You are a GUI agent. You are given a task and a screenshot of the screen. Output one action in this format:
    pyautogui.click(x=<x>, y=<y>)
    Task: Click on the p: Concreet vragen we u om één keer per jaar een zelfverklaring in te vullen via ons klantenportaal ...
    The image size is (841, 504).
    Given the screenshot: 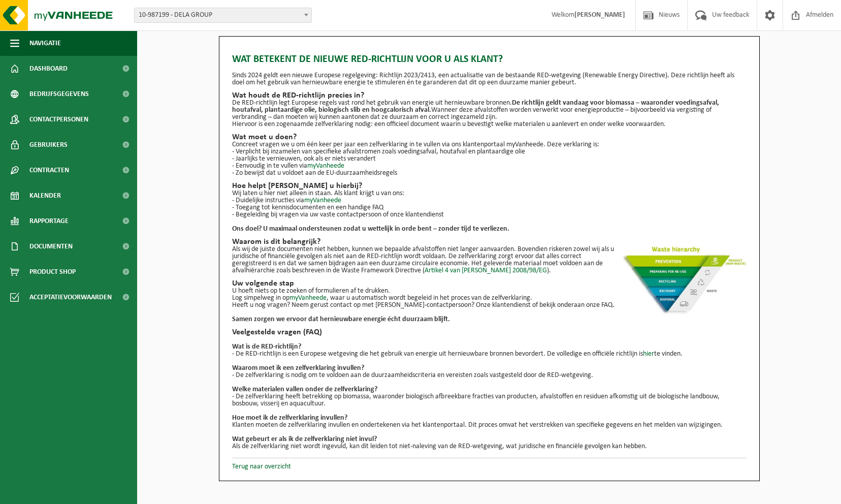 What is the action you would take?
    pyautogui.click(x=489, y=145)
    